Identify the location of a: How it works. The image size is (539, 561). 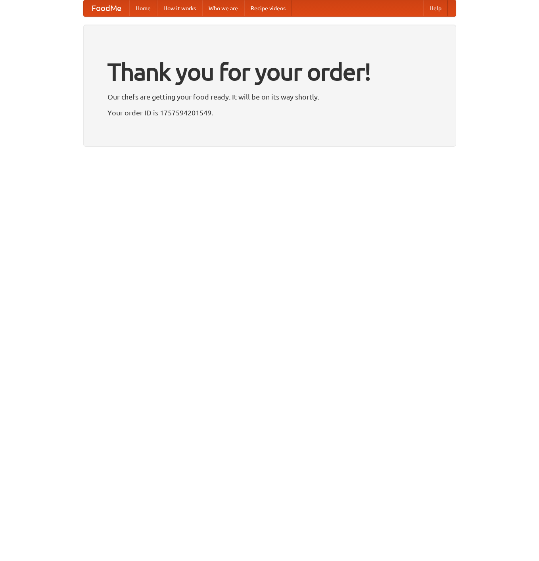
(180, 8).